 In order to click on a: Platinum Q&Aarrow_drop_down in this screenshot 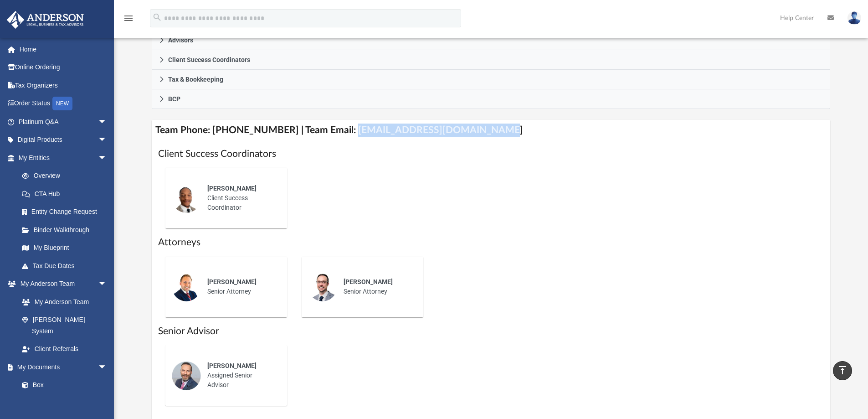, I will do `click(63, 122)`.